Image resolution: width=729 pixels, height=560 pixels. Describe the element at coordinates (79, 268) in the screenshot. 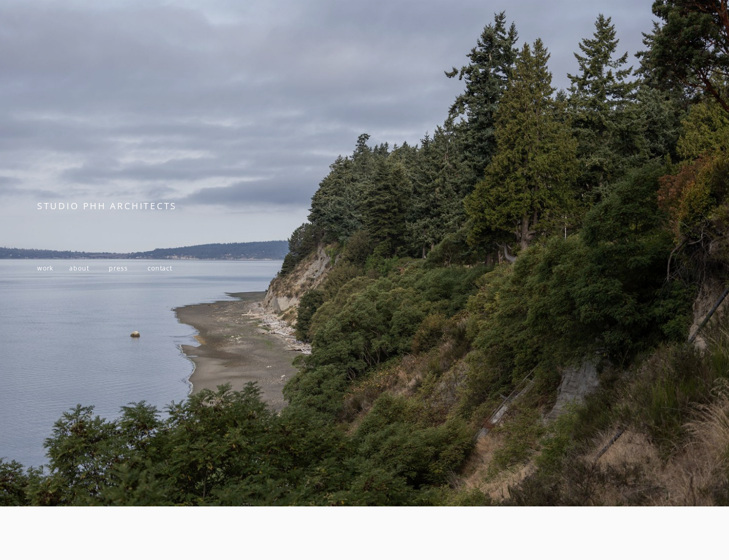

I see `a: about` at that location.